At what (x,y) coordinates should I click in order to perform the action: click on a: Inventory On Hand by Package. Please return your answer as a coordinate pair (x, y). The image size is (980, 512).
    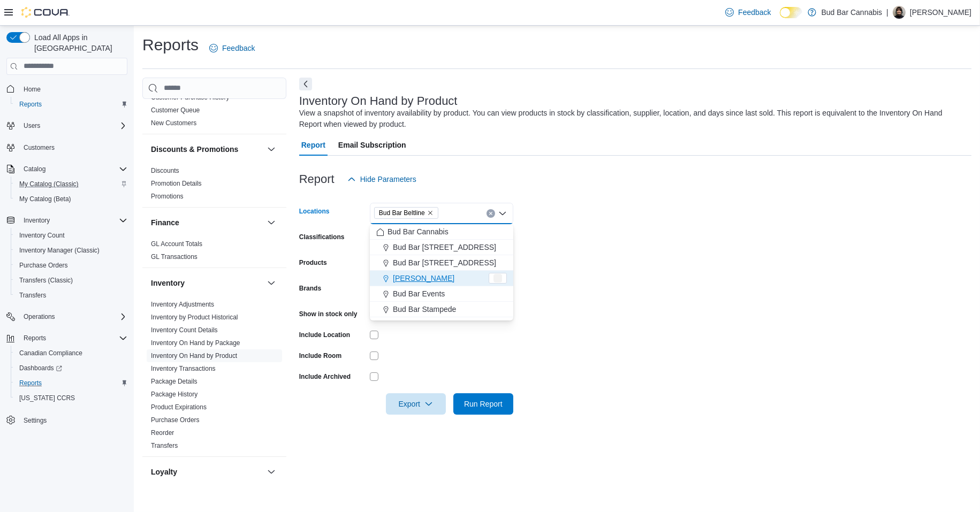
    Looking at the image, I should click on (195, 343).